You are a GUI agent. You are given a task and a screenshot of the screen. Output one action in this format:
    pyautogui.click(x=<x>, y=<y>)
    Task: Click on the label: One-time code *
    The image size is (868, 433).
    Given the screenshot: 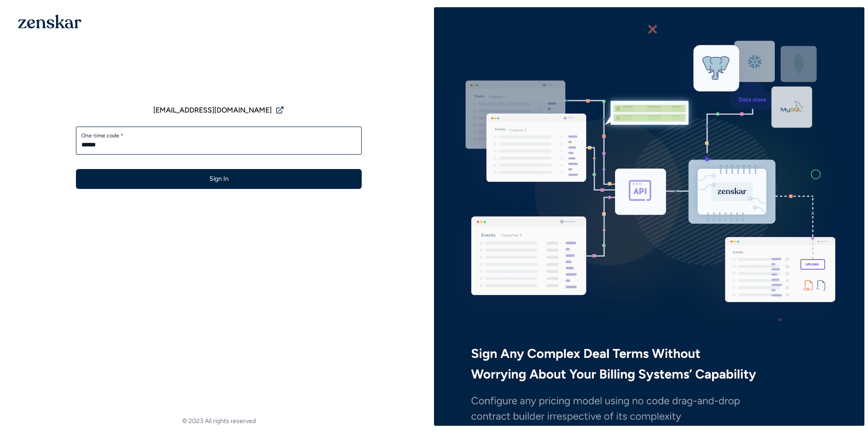 What is the action you would take?
    pyautogui.click(x=219, y=136)
    